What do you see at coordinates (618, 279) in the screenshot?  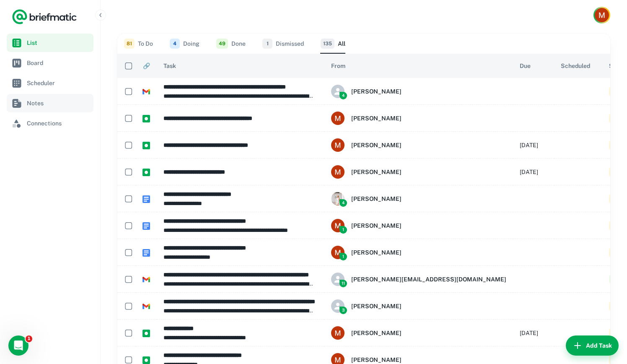 I see `span: Done` at bounding box center [618, 279].